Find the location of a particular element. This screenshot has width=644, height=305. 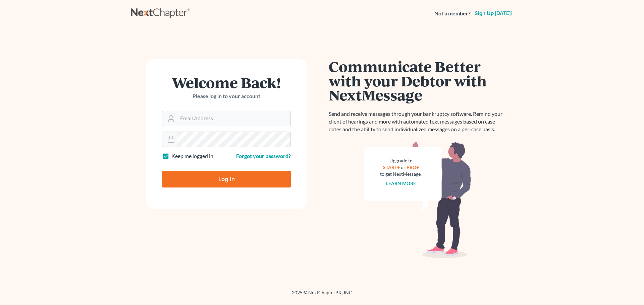

a: Forgot your password? is located at coordinates (264, 156).